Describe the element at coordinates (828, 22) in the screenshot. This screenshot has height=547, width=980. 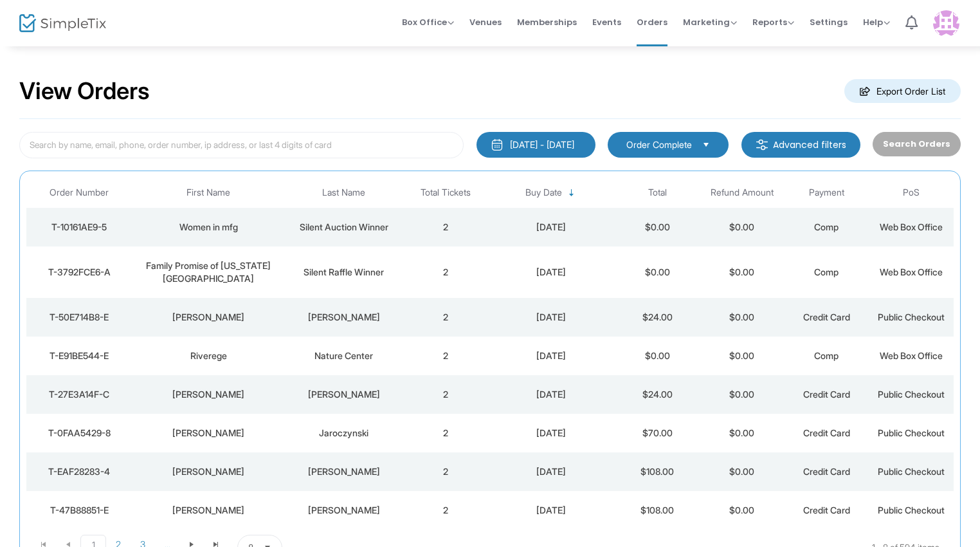
I see `span: Settings` at that location.